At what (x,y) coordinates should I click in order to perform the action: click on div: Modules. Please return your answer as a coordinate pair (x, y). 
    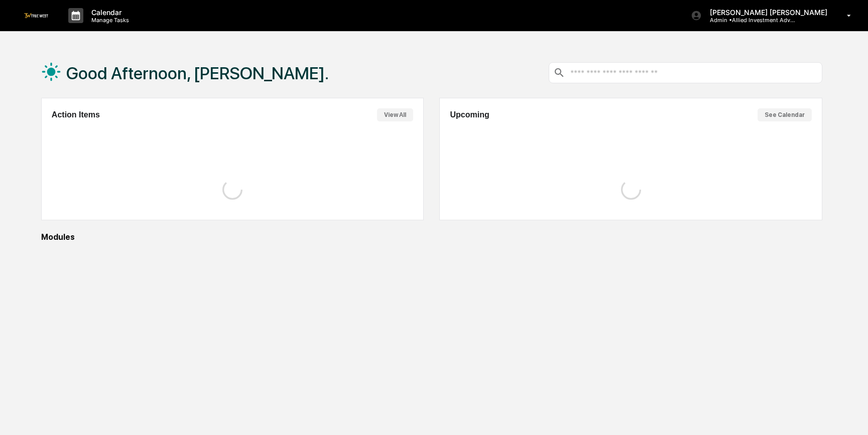
    Looking at the image, I should click on (432, 237).